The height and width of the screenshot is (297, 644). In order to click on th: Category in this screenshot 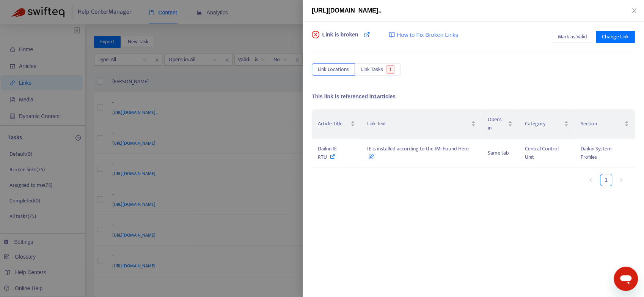, I will do `click(546, 124)`.